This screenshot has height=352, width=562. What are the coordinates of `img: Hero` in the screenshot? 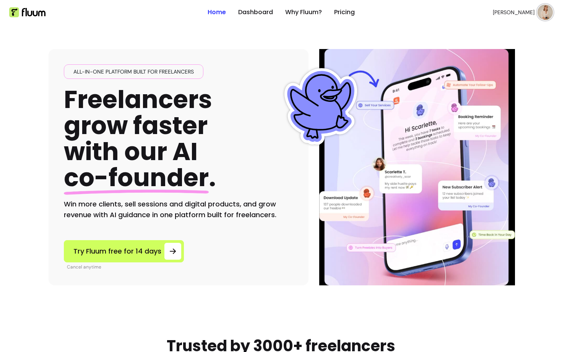 It's located at (417, 167).